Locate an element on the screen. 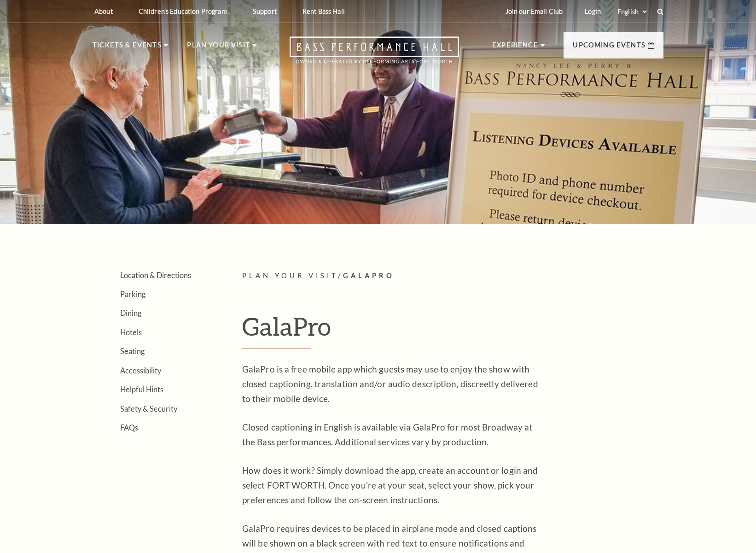 This screenshot has height=553, width=756. a: Helpful Hints is located at coordinates (142, 389).